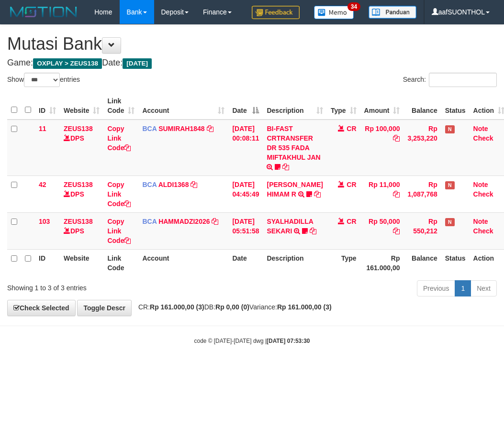 This screenshot has width=504, height=428. Describe the element at coordinates (354, 7) in the screenshot. I see `span: 34` at that location.